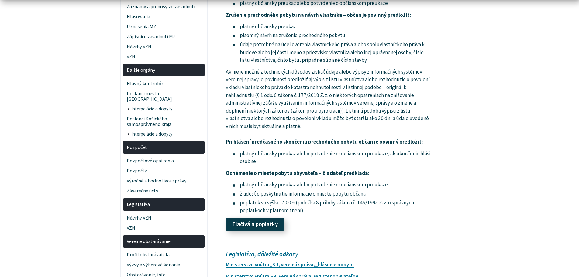  I want to click on a: Hlasovania, so click(164, 16).